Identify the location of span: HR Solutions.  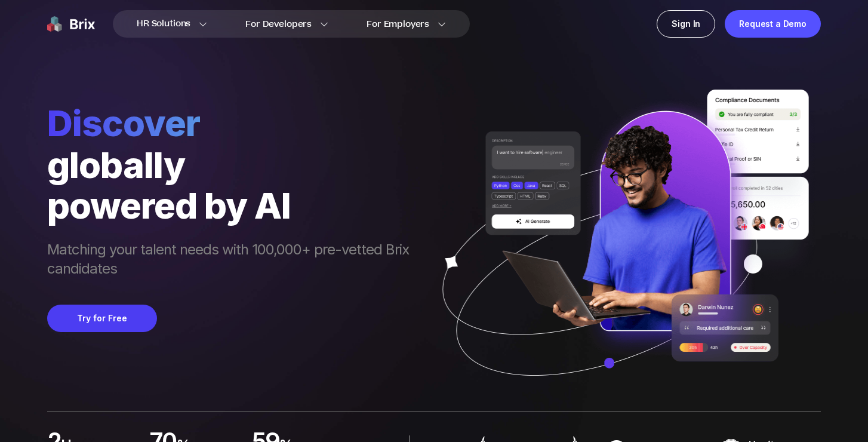
(163, 24).